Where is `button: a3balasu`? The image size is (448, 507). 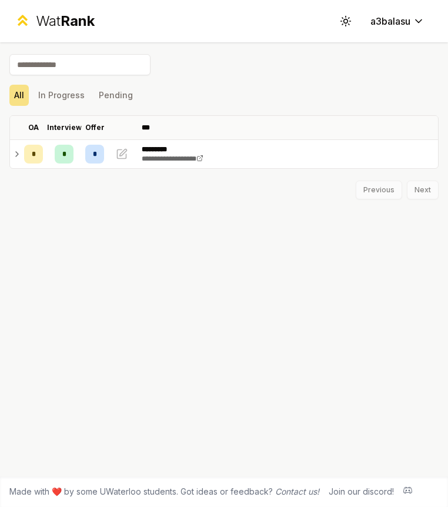 button: a3balasu is located at coordinates (397, 21).